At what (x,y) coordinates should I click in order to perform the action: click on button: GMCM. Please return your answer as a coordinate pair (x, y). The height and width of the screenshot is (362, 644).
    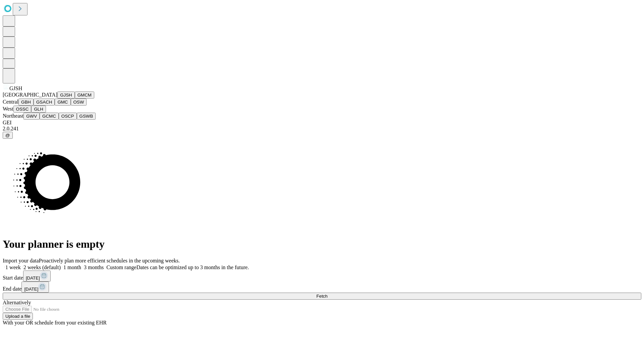
    Looking at the image, I should click on (84, 95).